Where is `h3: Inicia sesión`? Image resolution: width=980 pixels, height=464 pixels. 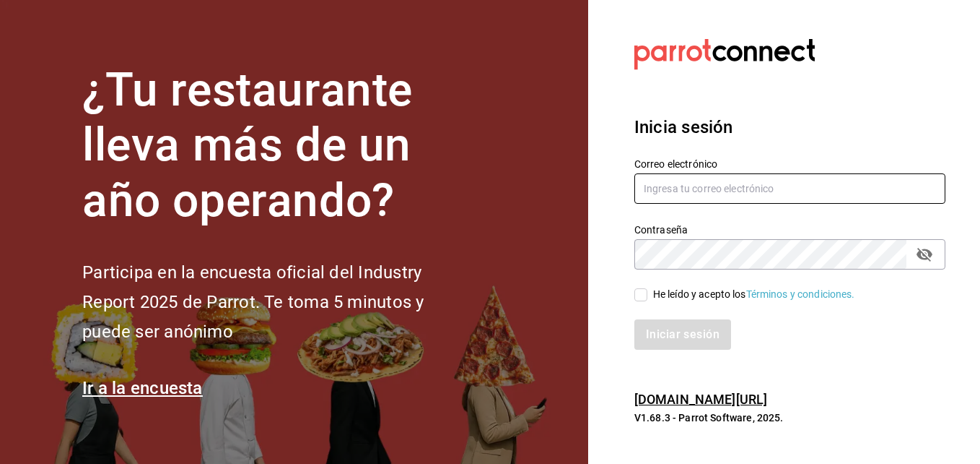
h3: Inicia sesión is located at coordinates (790, 127).